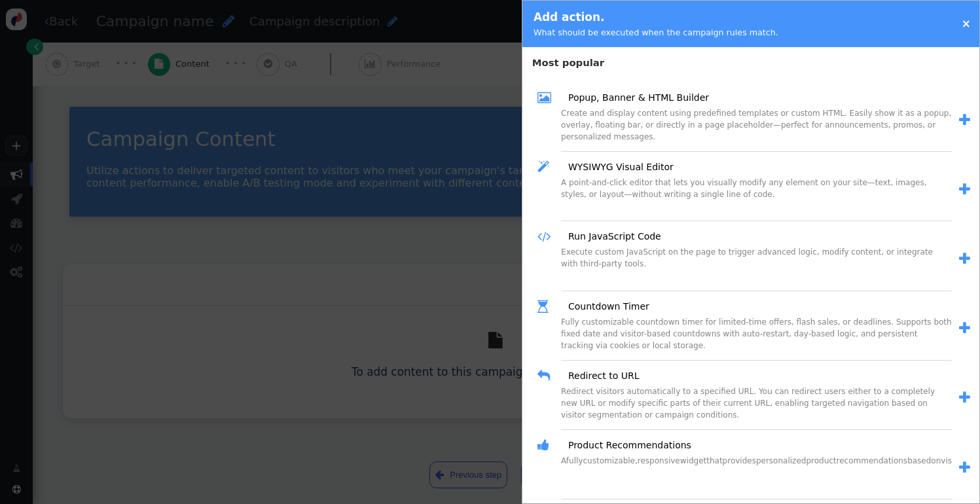 The width and height of the screenshot is (980, 504). What do you see at coordinates (751, 59) in the screenshot?
I see `h4: Most popular` at bounding box center [751, 59].